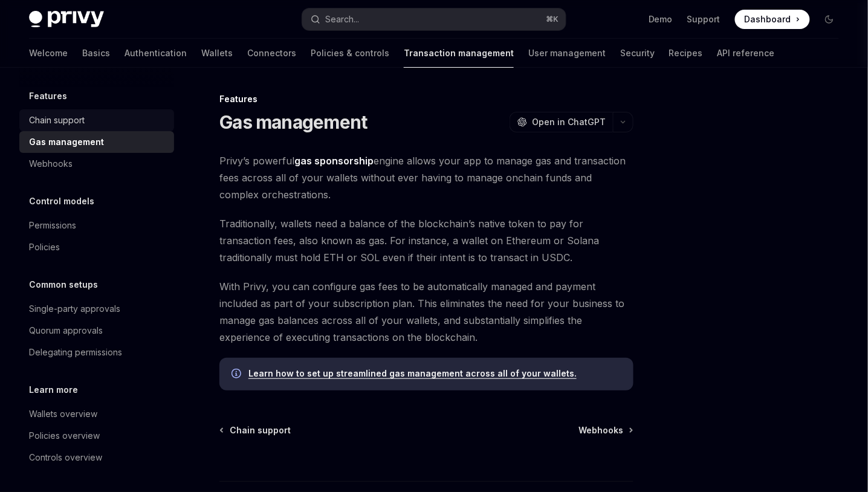 The height and width of the screenshot is (492, 868). What do you see at coordinates (64, 436) in the screenshot?
I see `div: Policies overview` at bounding box center [64, 436].